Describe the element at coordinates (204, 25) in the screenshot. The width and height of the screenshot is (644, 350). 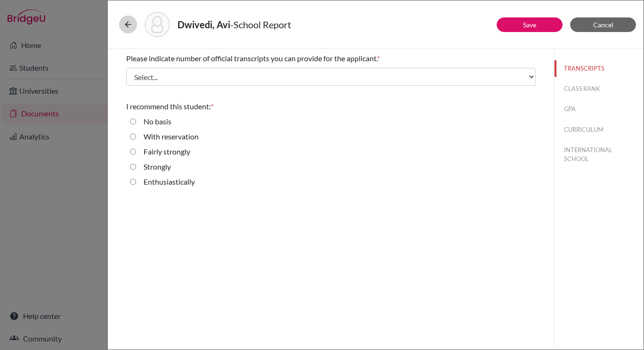
I see `strong: Dwivedi, Avi` at that location.